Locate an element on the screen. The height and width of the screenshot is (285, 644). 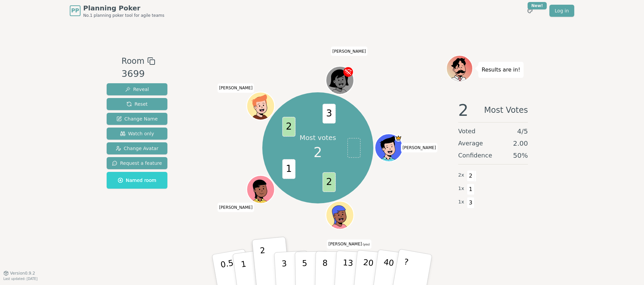
span: Voted is located at coordinates (467, 131).